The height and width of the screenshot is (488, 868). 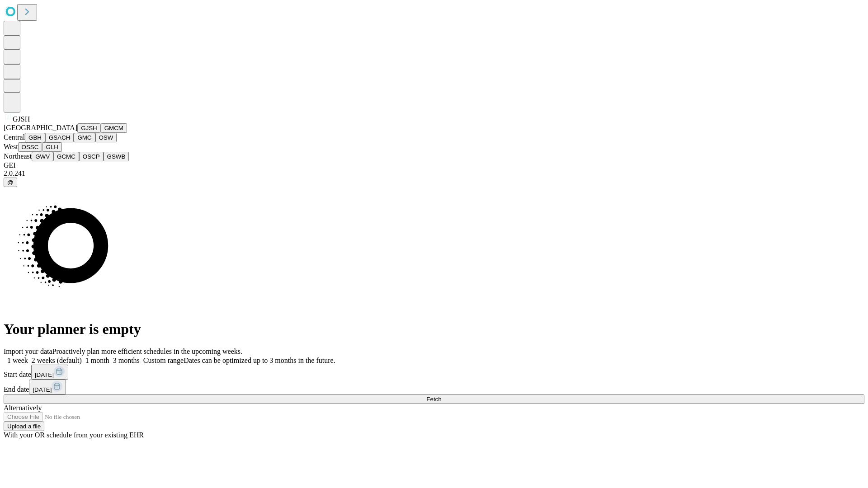 I want to click on button: GCMC, so click(x=66, y=156).